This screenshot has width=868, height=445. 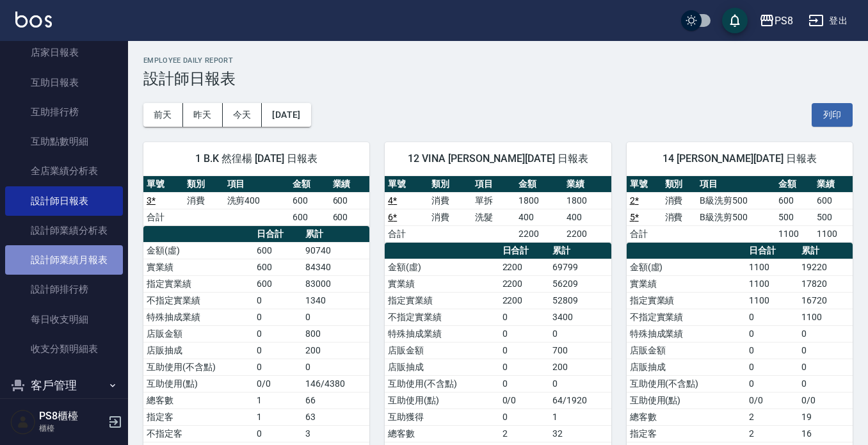 I want to click on td: 500, so click(x=833, y=217).